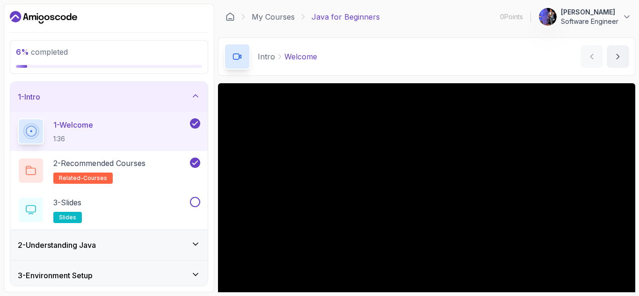  Describe the element at coordinates (109, 276) in the screenshot. I see `button: 3-Environment Setup` at that location.